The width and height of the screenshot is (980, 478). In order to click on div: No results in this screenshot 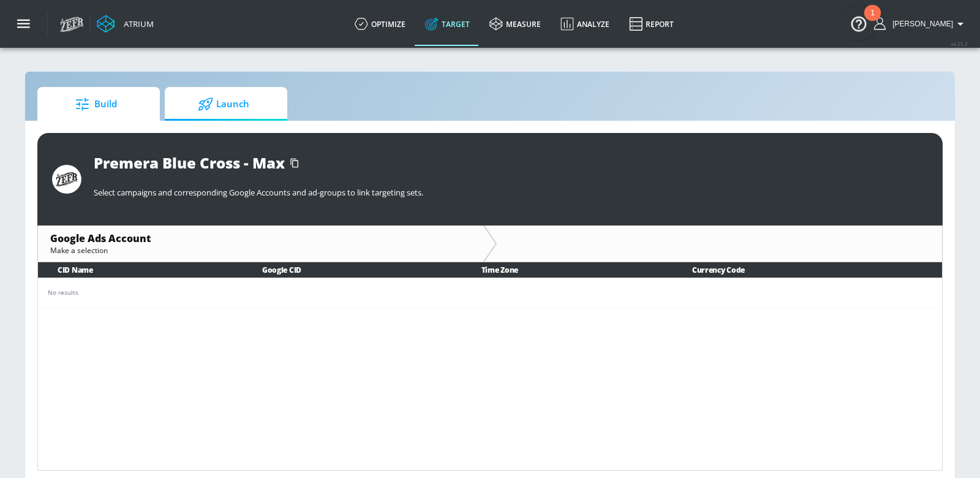, I will do `click(490, 292)`.